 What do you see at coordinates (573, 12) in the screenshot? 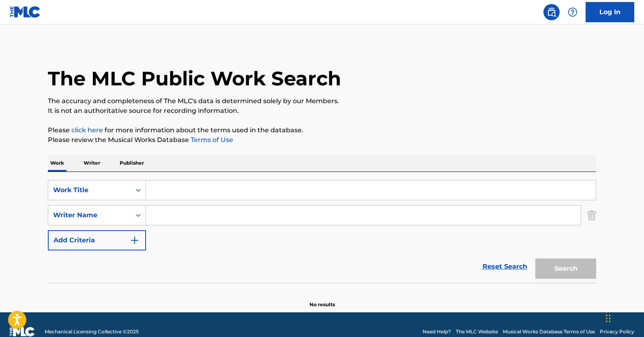
I see `img: help` at bounding box center [573, 12].